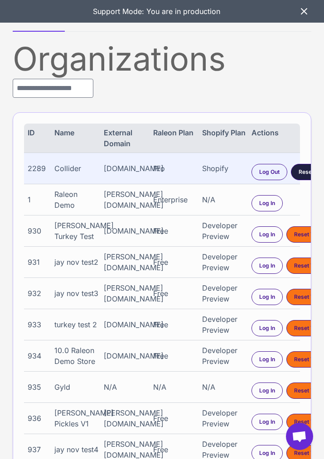  I want to click on div: 932, so click(38, 293).